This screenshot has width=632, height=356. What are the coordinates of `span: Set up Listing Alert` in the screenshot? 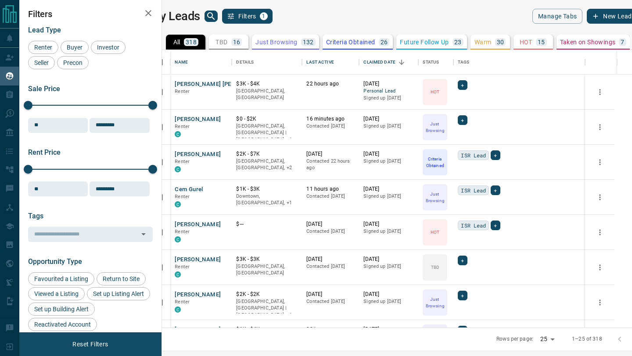 It's located at (119, 294).